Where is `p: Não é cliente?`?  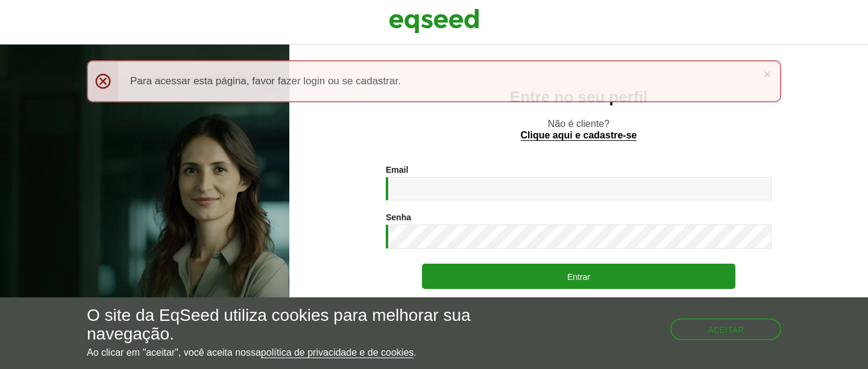
p: Não é cliente? is located at coordinates (579, 129).